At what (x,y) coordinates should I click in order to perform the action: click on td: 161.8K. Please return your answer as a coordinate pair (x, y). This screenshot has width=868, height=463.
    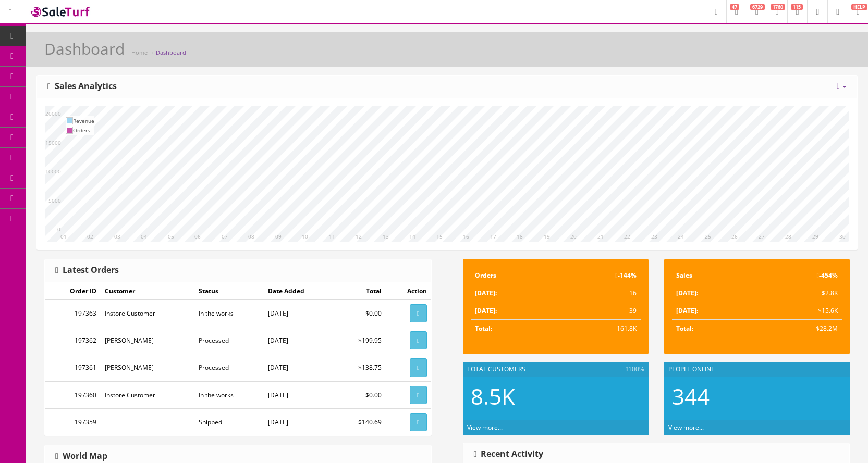
    Looking at the image, I should click on (598, 329).